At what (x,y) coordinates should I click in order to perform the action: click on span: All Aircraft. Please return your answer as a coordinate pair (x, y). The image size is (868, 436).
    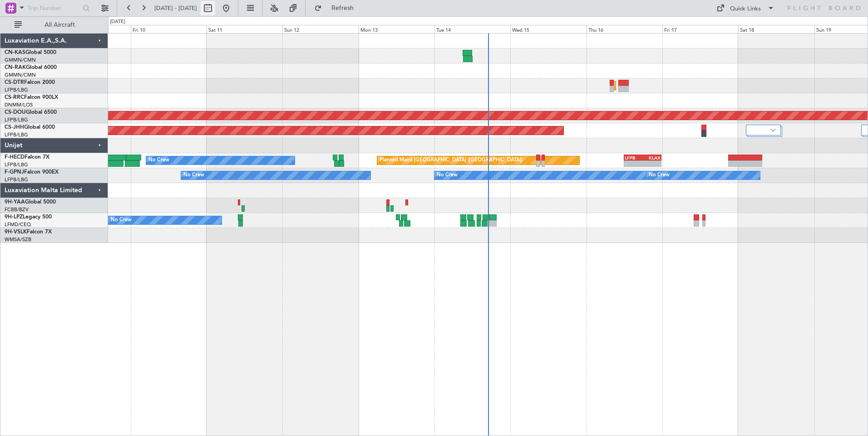
    Looking at the image, I should click on (60, 25).